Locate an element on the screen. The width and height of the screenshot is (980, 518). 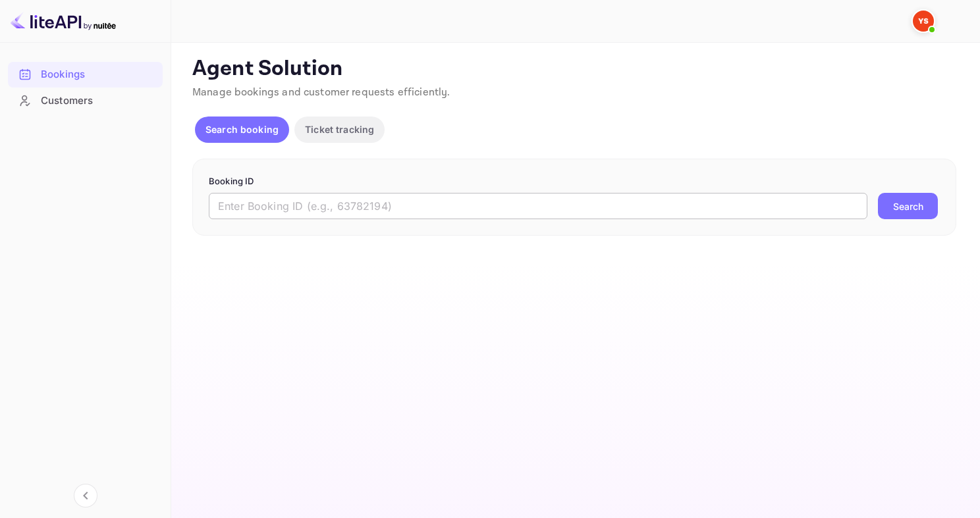
input: Enter Booking ID (e.g., 63782194) is located at coordinates (538, 206).